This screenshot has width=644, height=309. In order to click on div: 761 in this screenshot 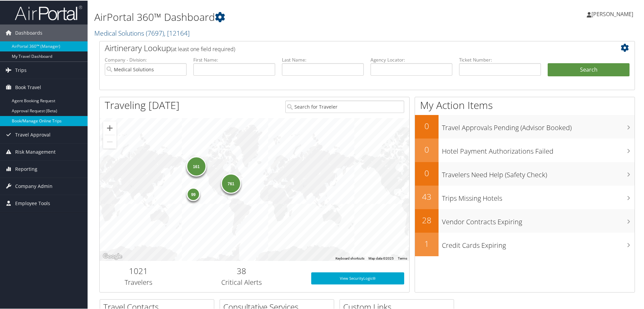, I will do `click(230, 183)`.